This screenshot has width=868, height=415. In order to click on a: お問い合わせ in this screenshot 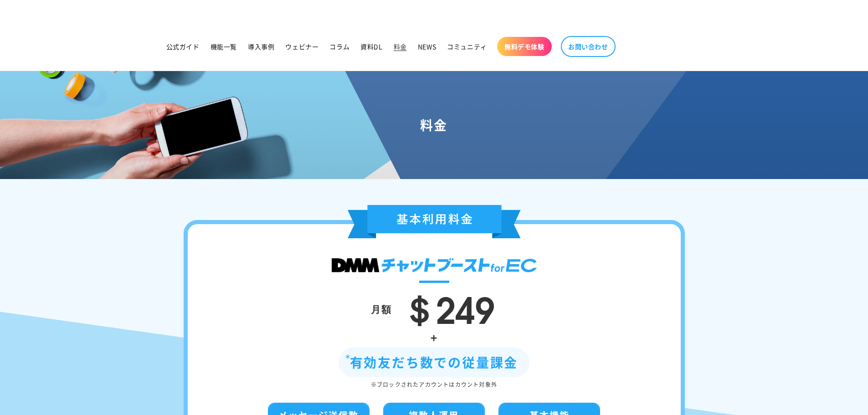, I will do `click(588, 46)`.